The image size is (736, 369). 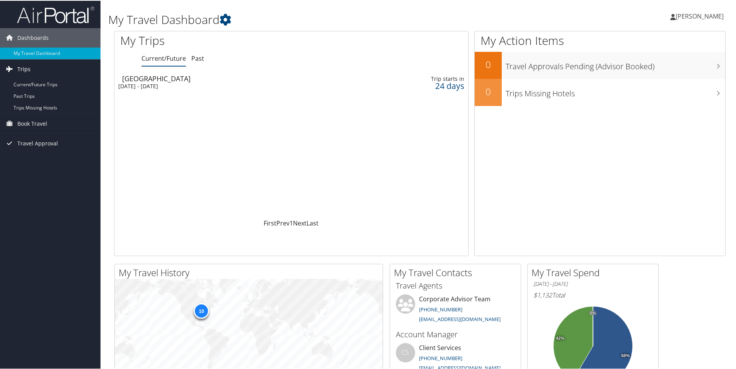 What do you see at coordinates (316, 19) in the screenshot?
I see `h1: My Travel Dashboard` at bounding box center [316, 19].